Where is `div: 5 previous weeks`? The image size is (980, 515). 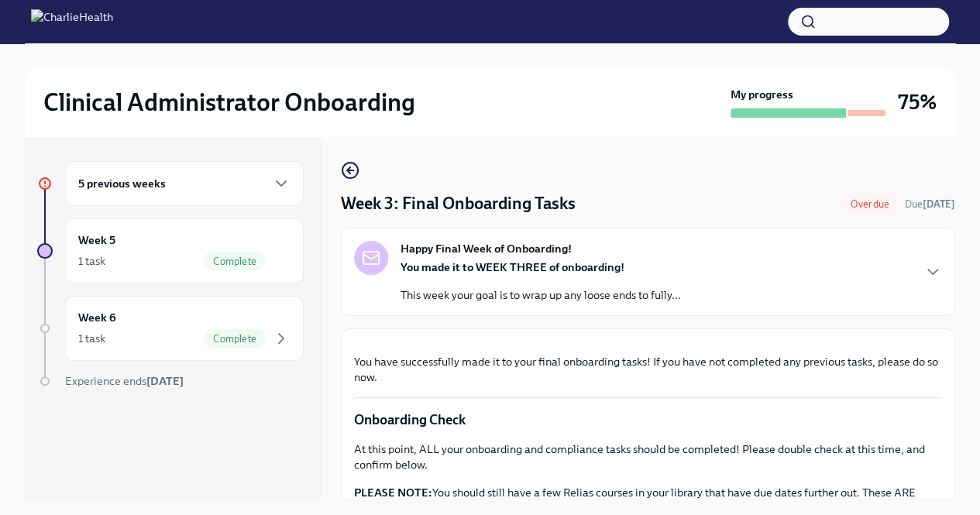
div: 5 previous weeks is located at coordinates (184, 183).